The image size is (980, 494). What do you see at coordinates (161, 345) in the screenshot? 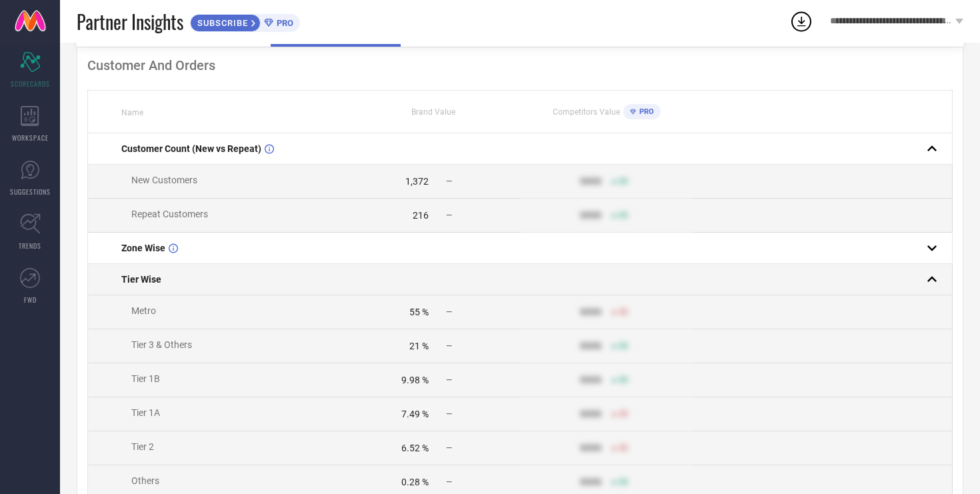
I see `span: Tier 3 & Others` at bounding box center [161, 345].